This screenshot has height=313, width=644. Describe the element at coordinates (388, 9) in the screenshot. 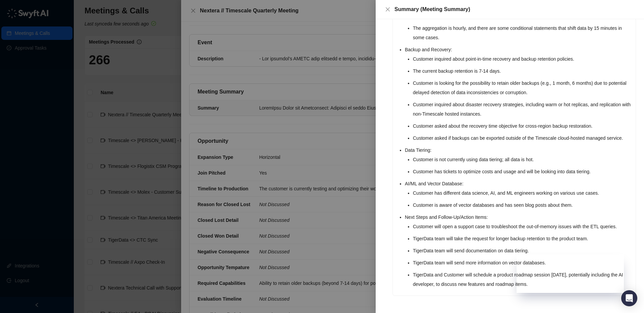

I see `span: close` at that location.